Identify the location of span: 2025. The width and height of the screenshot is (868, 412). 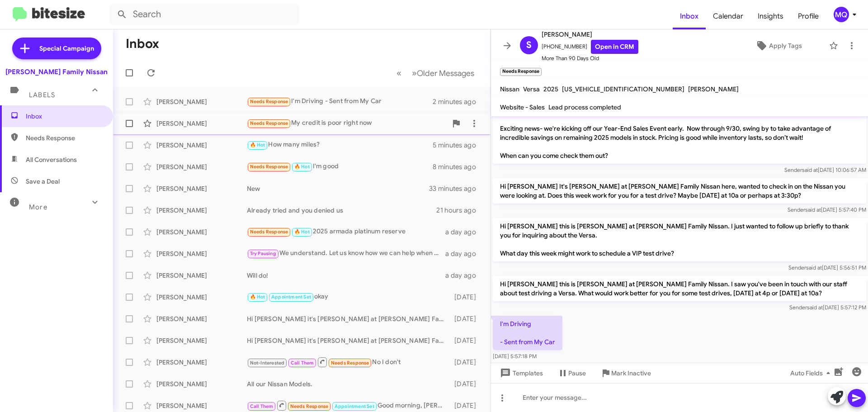
(550, 89).